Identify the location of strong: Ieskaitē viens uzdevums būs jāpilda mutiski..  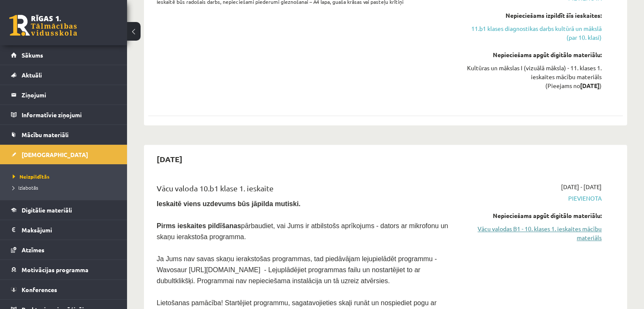
(229, 204).